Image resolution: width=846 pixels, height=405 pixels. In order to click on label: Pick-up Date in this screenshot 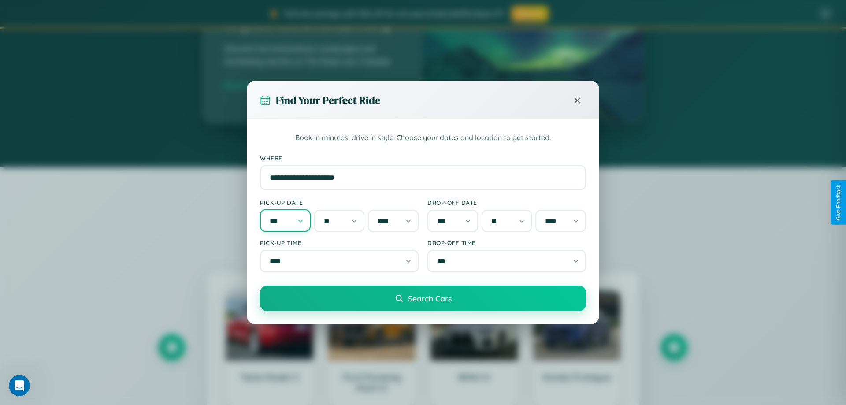, I will do `click(339, 202)`.